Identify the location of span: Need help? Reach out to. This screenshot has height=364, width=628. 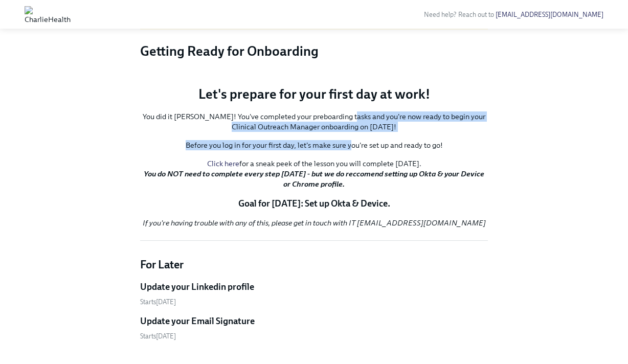
(513, 14).